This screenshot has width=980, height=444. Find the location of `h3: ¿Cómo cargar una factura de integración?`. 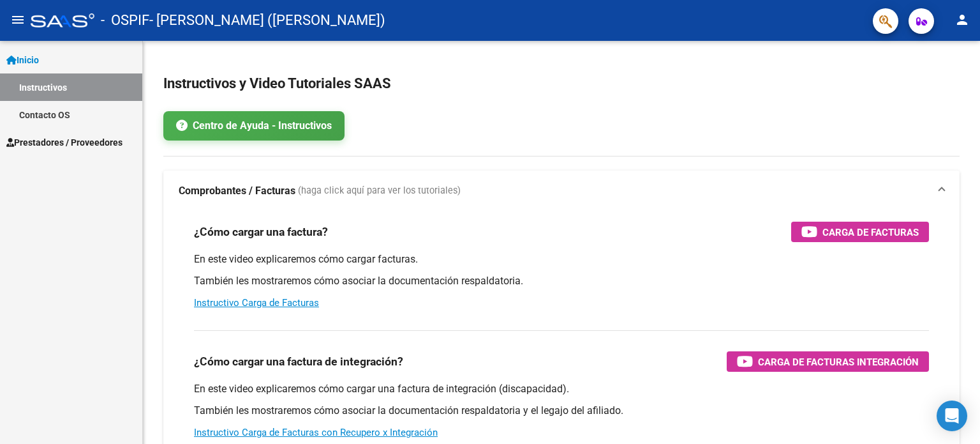

h3: ¿Cómo cargar una factura de integración? is located at coordinates (299, 361).